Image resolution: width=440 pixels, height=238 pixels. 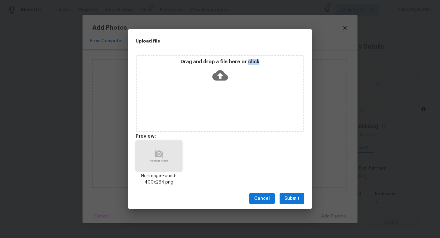 I want to click on button: Cancel, so click(x=262, y=198).